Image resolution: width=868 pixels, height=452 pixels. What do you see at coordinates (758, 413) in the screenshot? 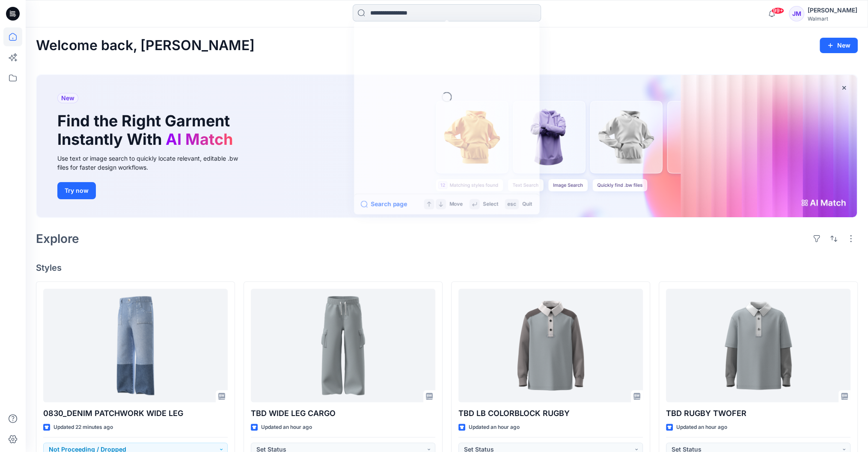
I see `p: TBD RUGBY TWOFER` at bounding box center [758, 413].